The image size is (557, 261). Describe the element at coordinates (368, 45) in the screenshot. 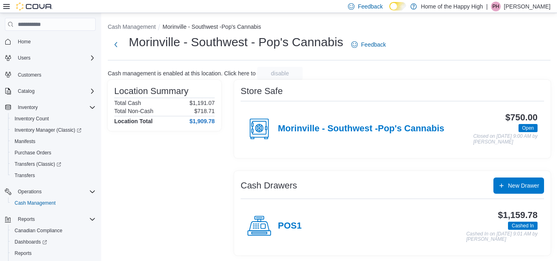

I see `a: Feedback` at that location.